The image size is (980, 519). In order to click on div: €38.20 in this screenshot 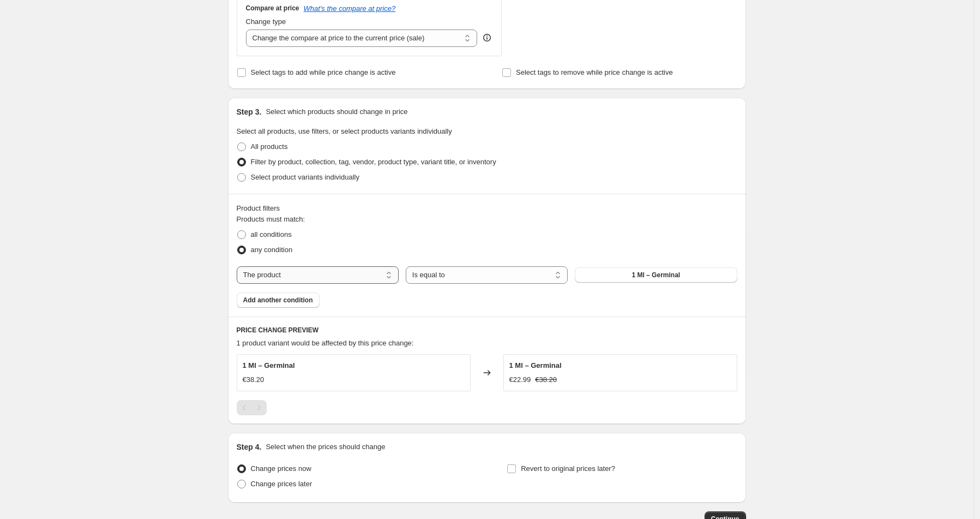, I will do `click(253, 380)`.